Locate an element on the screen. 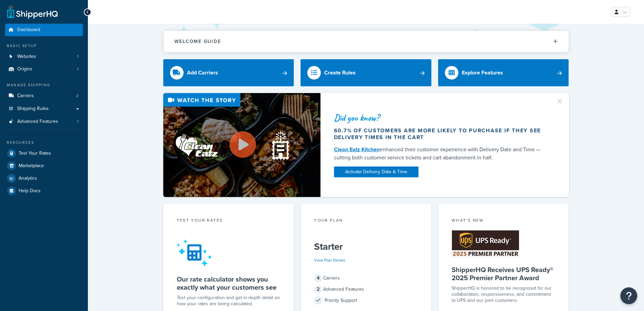  h2: Welcome Guide is located at coordinates (198, 41).